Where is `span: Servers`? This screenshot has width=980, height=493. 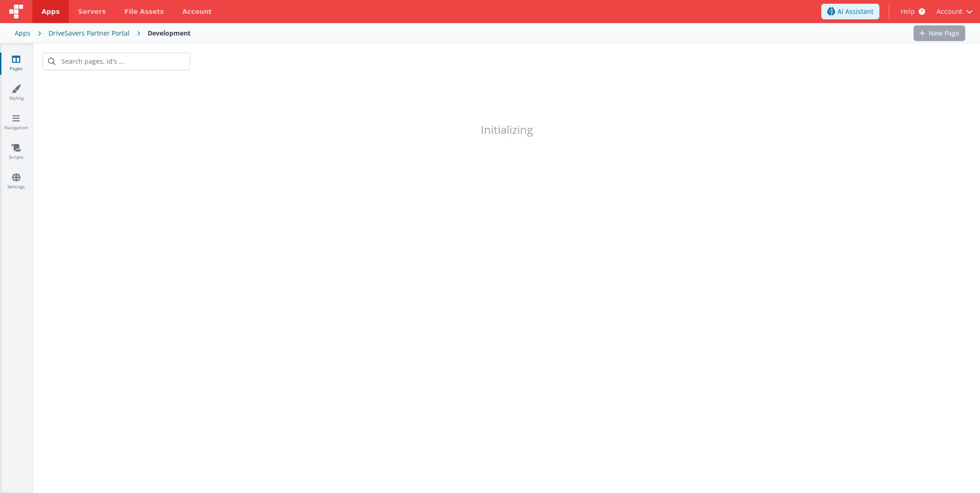 span: Servers is located at coordinates (92, 12).